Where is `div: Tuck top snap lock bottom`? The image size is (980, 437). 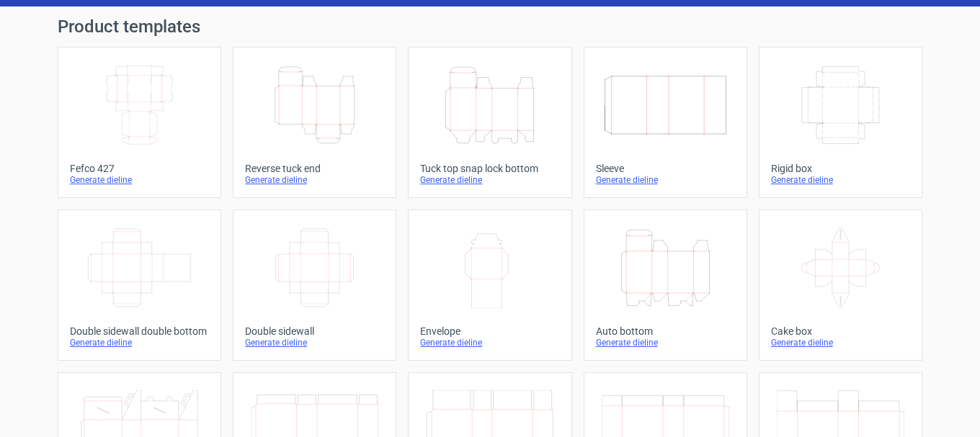 div: Tuck top snap lock bottom is located at coordinates (489, 168).